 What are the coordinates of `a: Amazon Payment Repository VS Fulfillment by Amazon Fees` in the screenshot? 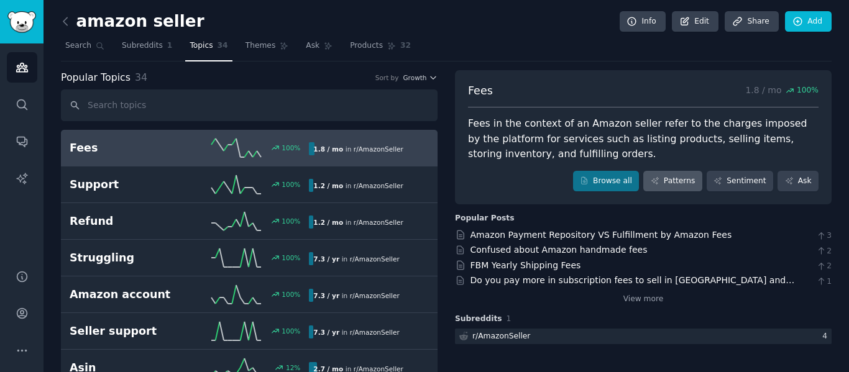 It's located at (601, 235).